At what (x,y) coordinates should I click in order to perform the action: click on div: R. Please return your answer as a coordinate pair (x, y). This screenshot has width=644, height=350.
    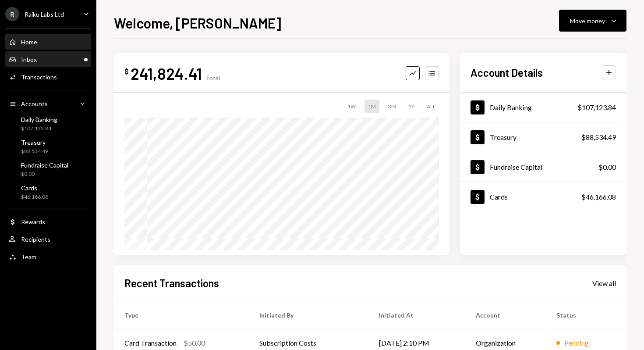
    Looking at the image, I should click on (12, 14).